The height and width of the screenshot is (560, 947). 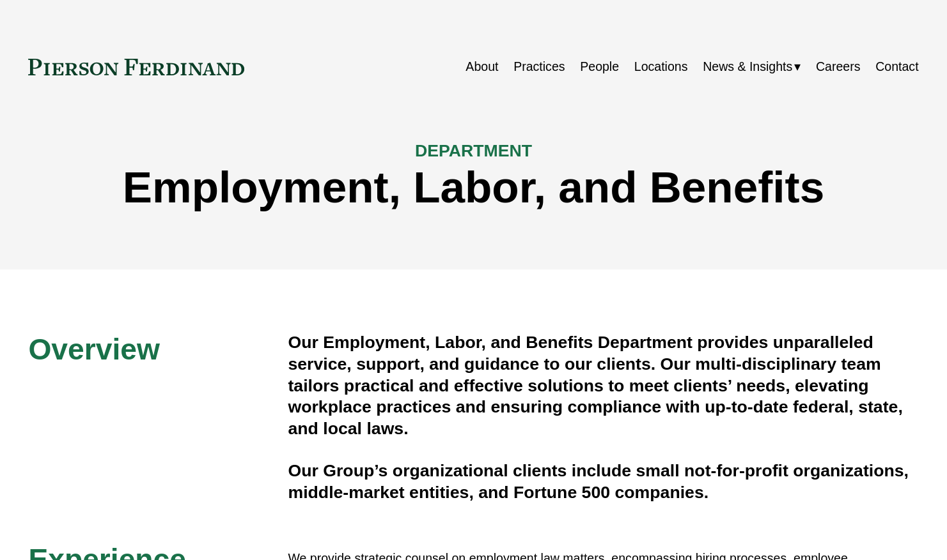 I want to click on span: Overview, so click(x=93, y=349).